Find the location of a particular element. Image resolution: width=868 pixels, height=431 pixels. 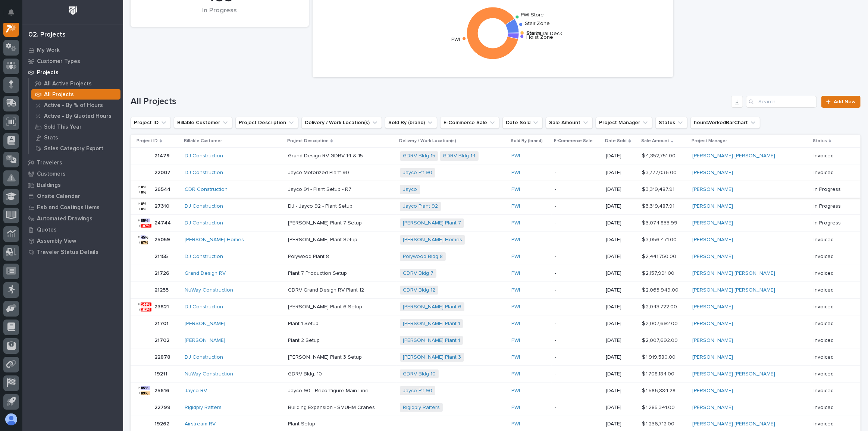

a: NuWay Construction is located at coordinates (209, 373).